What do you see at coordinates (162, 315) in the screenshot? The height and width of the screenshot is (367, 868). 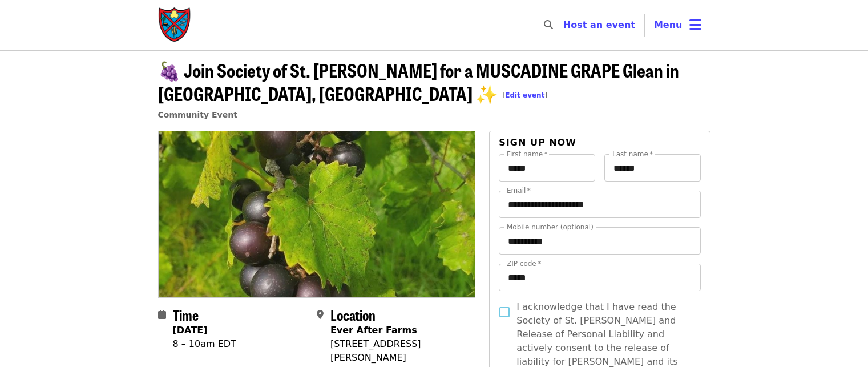 I see `i: calendar icon` at bounding box center [162, 315].